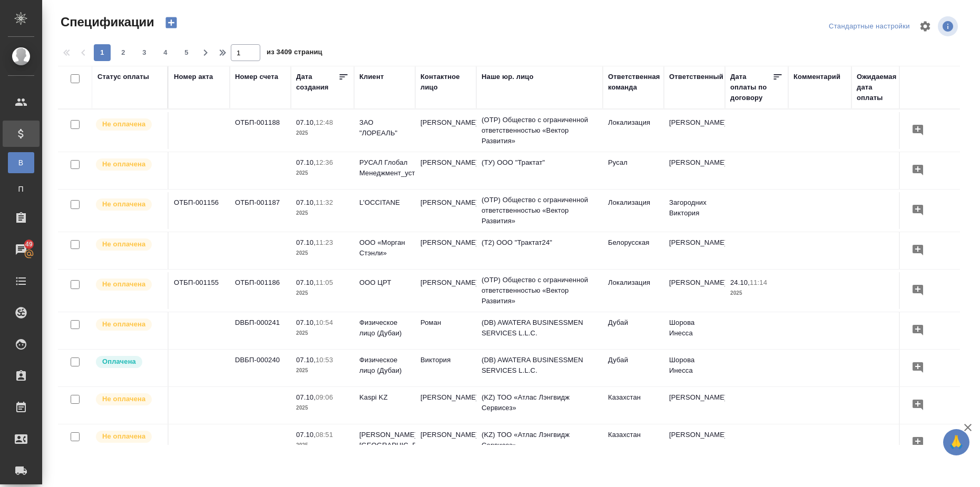 Image resolution: width=980 pixels, height=487 pixels. What do you see at coordinates (384, 168) in the screenshot?
I see `p: РУСАЛ Глобал Менеджмент_уст` at bounding box center [384, 168].